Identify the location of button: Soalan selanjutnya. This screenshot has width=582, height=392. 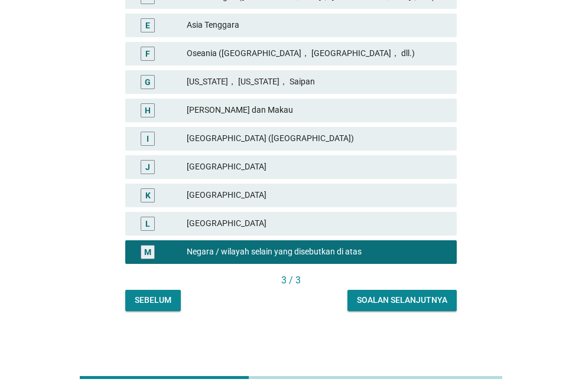
(401, 300).